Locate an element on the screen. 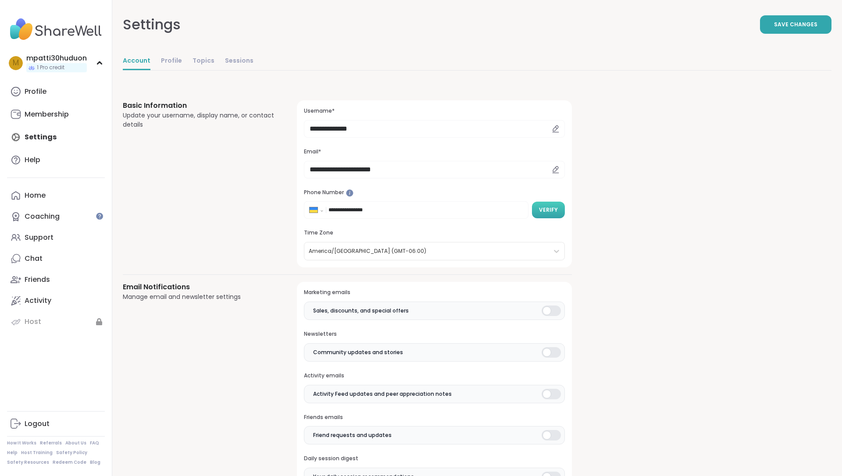  h3: Activity emails is located at coordinates (434, 376).